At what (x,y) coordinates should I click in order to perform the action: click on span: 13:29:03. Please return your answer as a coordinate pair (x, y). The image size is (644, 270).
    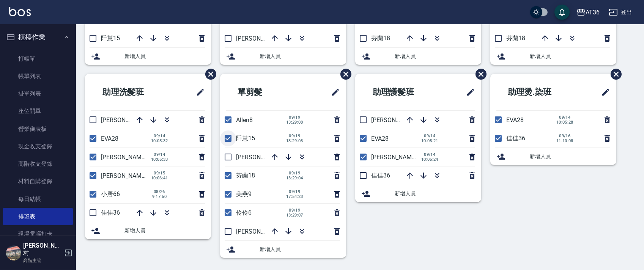
    Looking at the image, I should click on (295, 141).